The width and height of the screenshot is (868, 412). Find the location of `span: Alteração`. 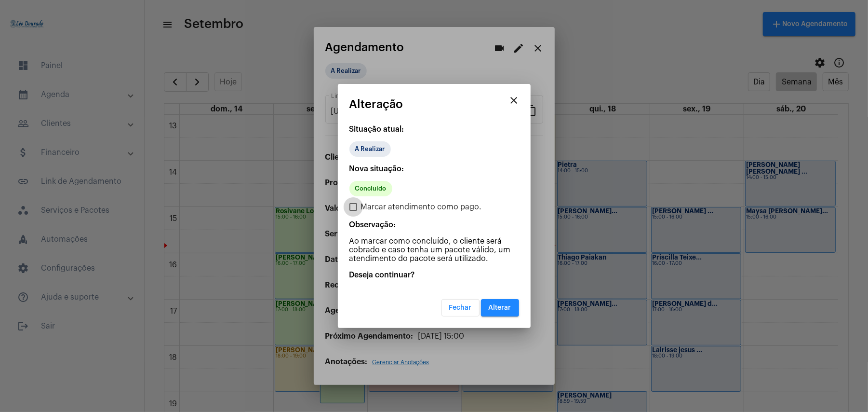

span: Alteração is located at coordinates (376, 104).